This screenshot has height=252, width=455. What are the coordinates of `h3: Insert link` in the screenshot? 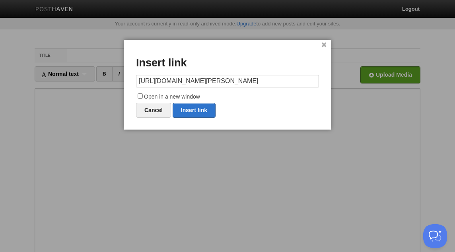 It's located at (227, 63).